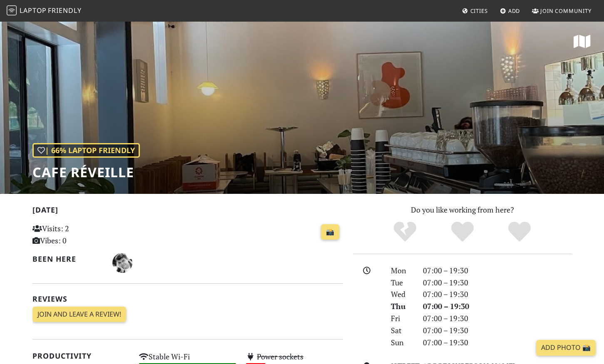 The height and width of the screenshot is (364, 604). What do you see at coordinates (520, 232) in the screenshot?
I see `div: Definitely!` at bounding box center [520, 232].